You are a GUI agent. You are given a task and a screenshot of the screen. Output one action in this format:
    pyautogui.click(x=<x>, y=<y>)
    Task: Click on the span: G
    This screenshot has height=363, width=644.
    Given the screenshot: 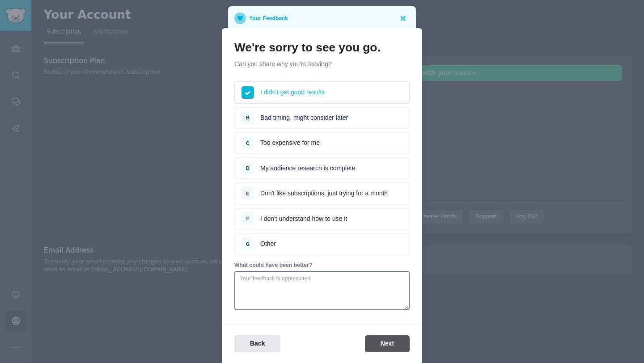 What is the action you would take?
    pyautogui.click(x=248, y=244)
    